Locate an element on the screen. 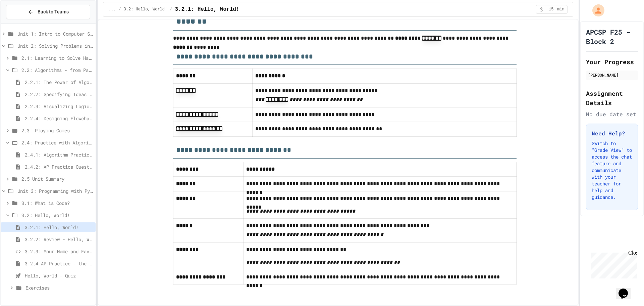 The height and width of the screenshot is (306, 644). h2: Your Progress is located at coordinates (612, 62).